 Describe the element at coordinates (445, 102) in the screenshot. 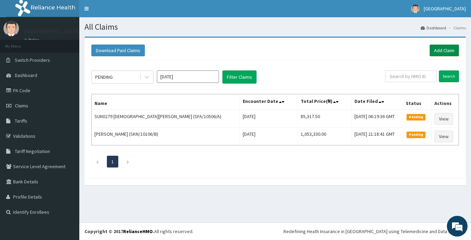

I see `th: Actions` at that location.